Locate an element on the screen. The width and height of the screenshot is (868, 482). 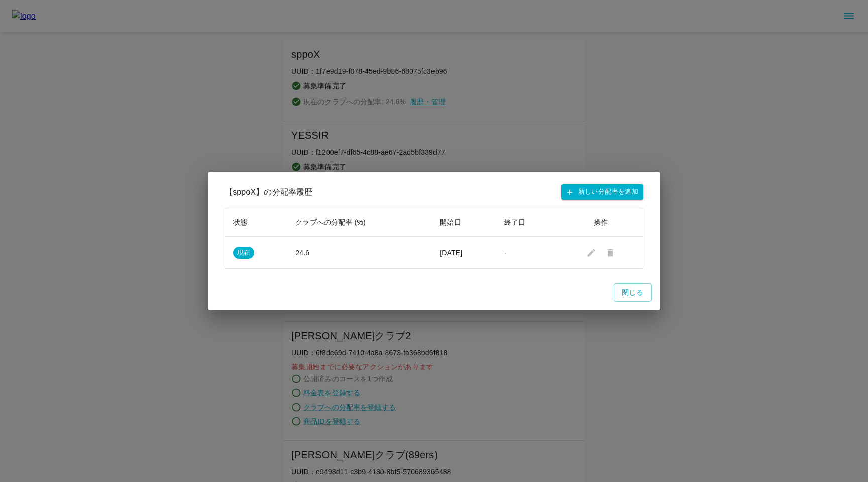
th: 開始日 is located at coordinates (464, 222).